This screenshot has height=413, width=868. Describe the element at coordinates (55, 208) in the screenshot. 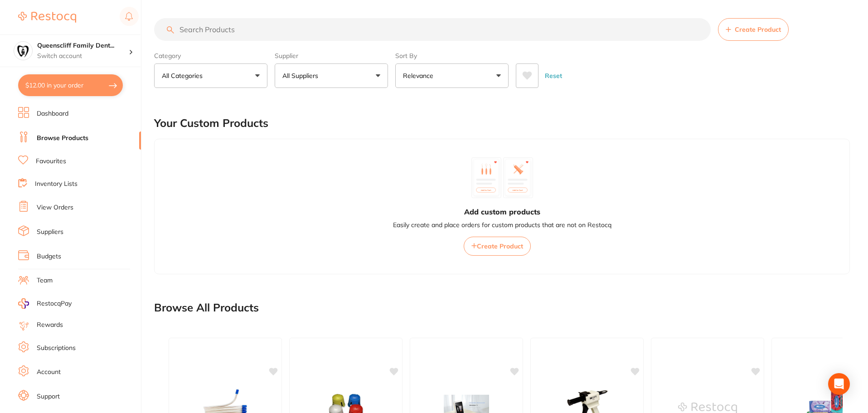

I see `a: View Orders` at that location.